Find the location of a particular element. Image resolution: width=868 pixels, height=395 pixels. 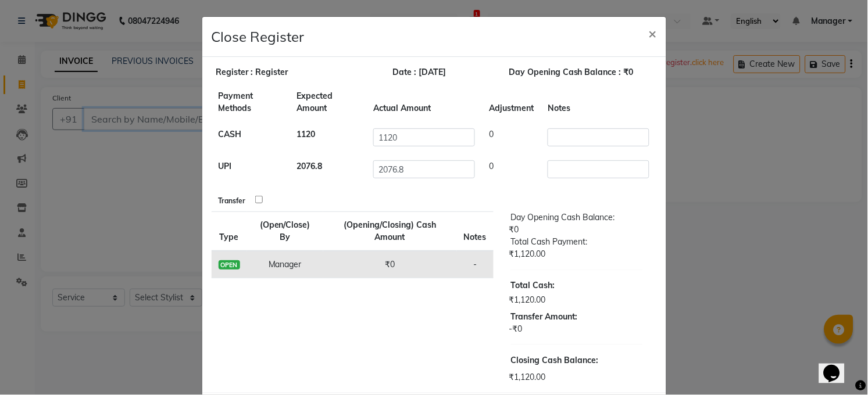

b: UPI is located at coordinates (225, 166).